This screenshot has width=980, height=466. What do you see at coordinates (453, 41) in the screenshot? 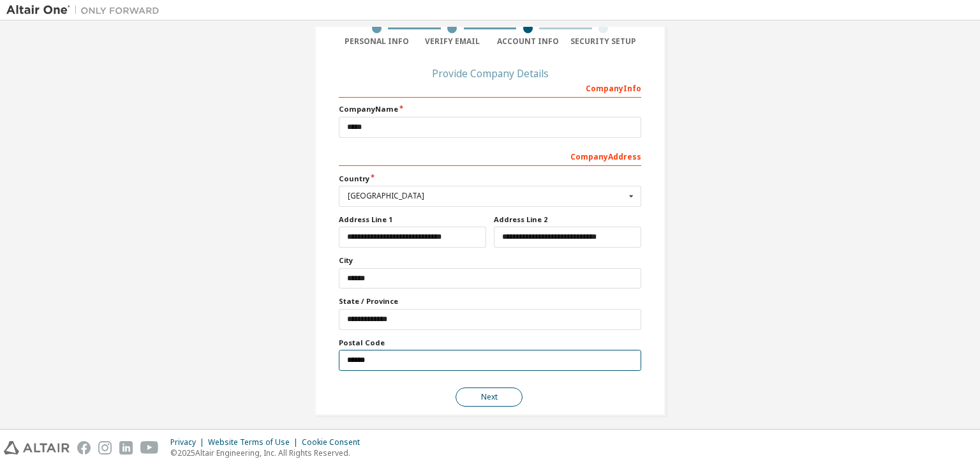
I see `div: Verify Email` at bounding box center [453, 41].